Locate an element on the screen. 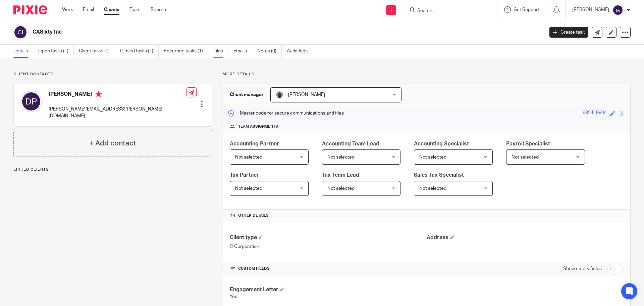 This screenshot has width=644, height=306. a: Email is located at coordinates (88, 10).